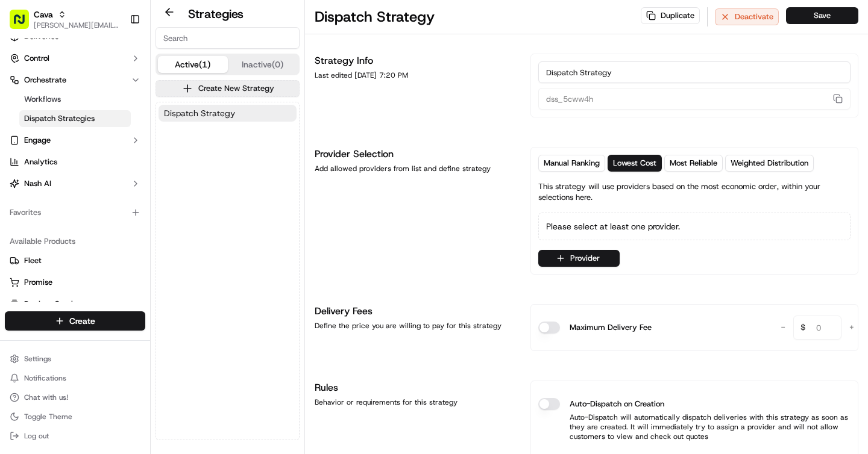  What do you see at coordinates (228, 113) in the screenshot?
I see `button: Dispatch Strategy` at bounding box center [228, 113].